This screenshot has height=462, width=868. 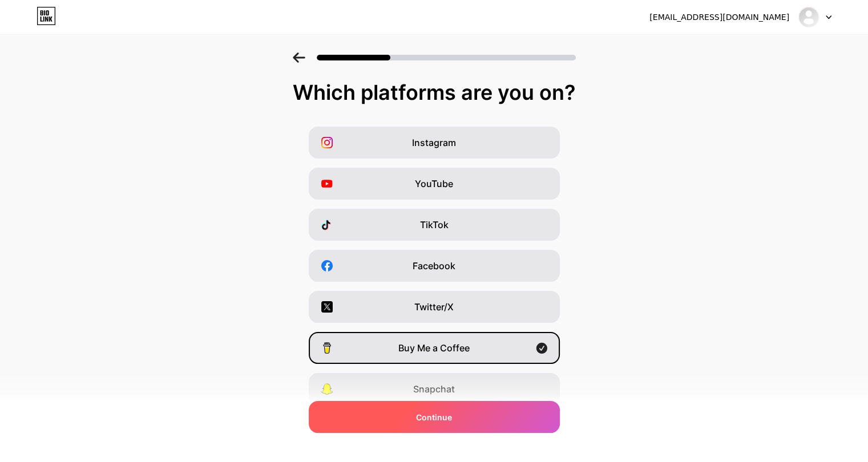 I want to click on img: Shawn Chng, so click(x=809, y=17).